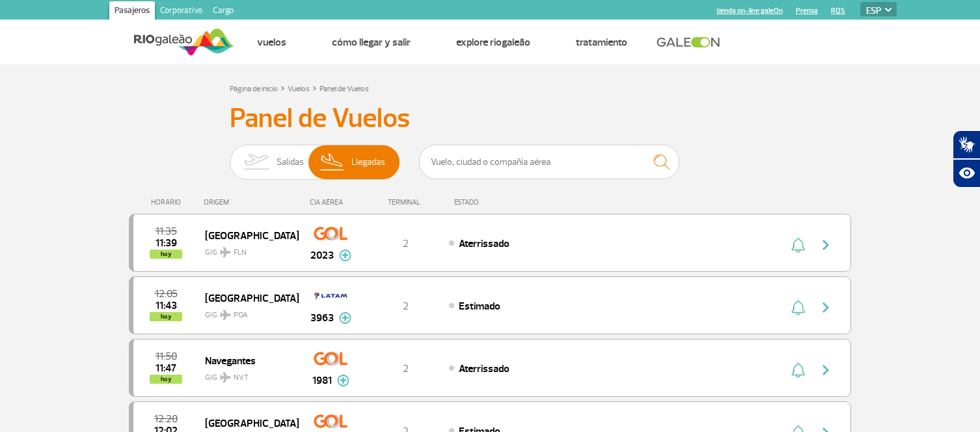 This screenshot has width=980, height=432. I want to click on h3: Panel de Vuelos, so click(490, 119).